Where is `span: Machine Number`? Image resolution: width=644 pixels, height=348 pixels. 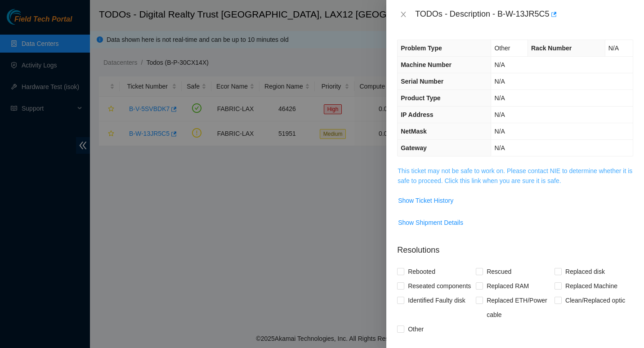
span: Machine Number is located at coordinates (426, 65).